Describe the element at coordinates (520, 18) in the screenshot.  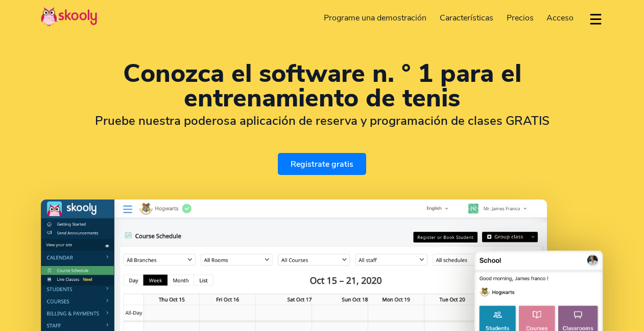
I see `a: Precios` at that location.